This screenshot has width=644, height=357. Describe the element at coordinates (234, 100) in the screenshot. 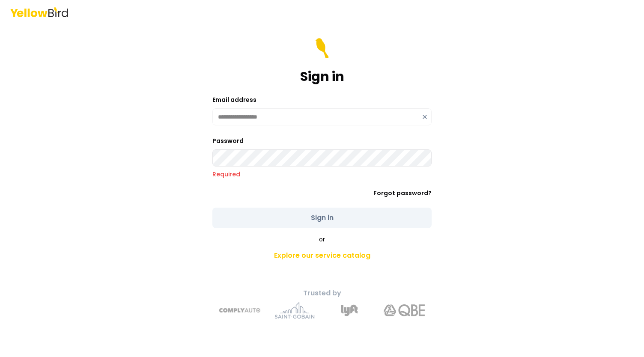

I see `label: Email address` at that location.